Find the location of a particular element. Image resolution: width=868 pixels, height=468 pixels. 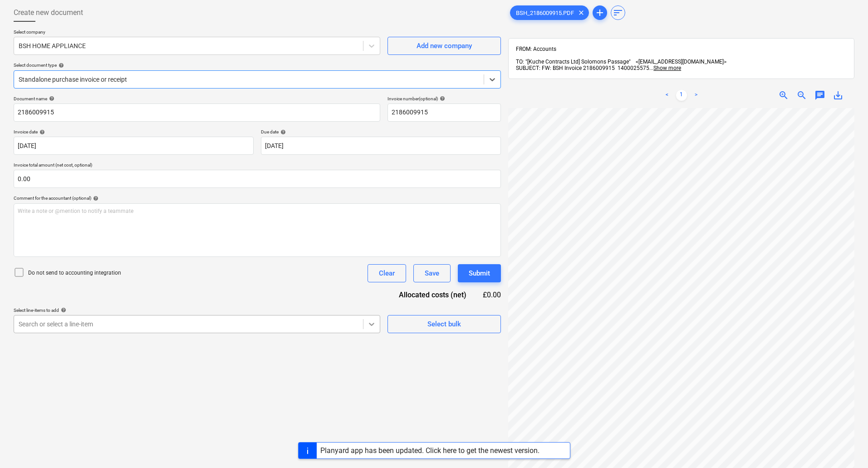

button: Clear is located at coordinates (387, 273).